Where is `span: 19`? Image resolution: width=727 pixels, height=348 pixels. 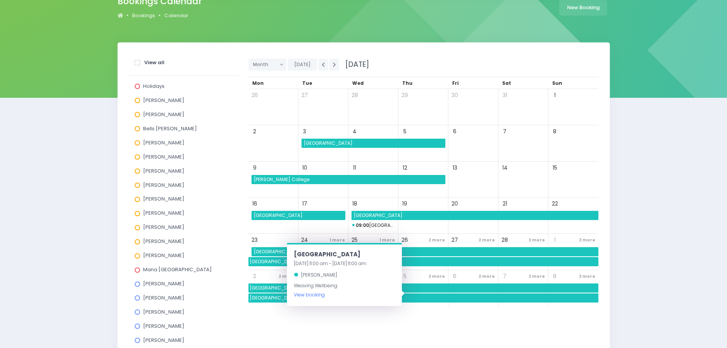 span: 19 is located at coordinates (404, 203).